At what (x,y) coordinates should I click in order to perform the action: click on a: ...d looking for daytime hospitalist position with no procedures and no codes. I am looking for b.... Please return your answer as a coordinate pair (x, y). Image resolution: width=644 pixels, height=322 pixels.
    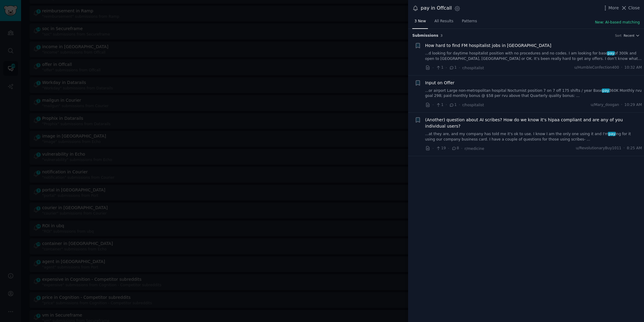
    Looking at the image, I should click on (533, 56).